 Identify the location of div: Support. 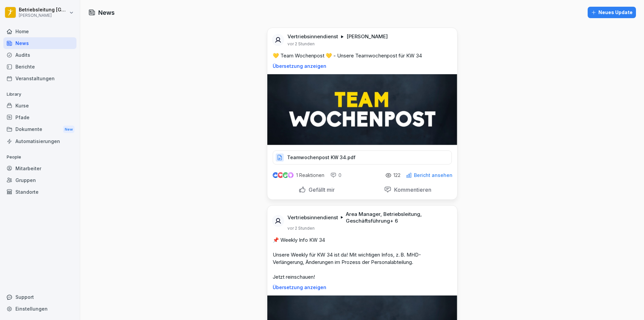
(40, 297).